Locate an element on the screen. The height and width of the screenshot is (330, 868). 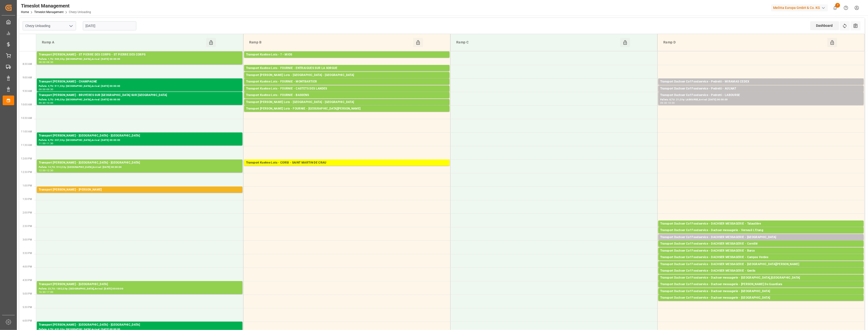
div: Transport Dachser Cof Foodservice - Pedretti - AULNAT is located at coordinates (761, 89).